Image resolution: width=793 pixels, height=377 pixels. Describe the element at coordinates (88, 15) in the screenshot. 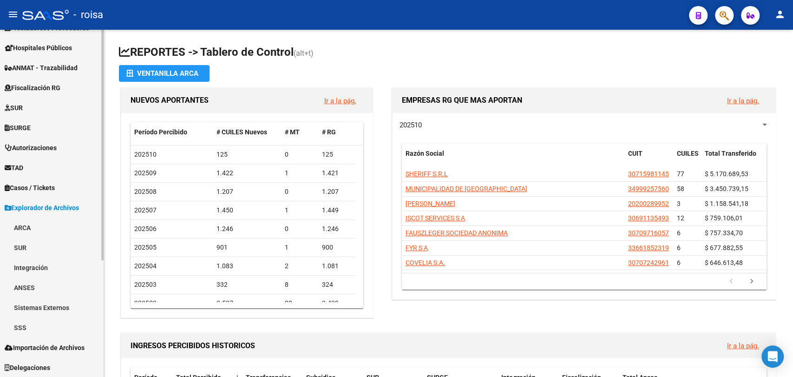

I see `span: - roisa` at that location.